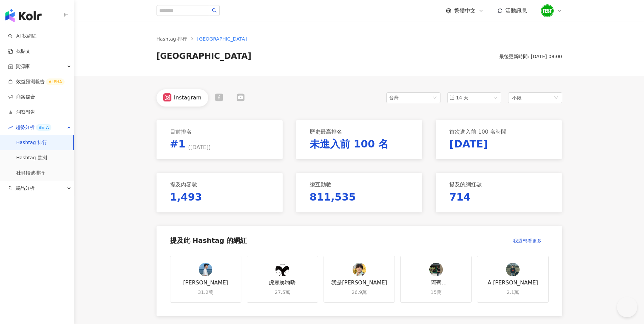  What do you see at coordinates (25, 188) in the screenshot?
I see `span: 競品分析` at bounding box center [25, 188].